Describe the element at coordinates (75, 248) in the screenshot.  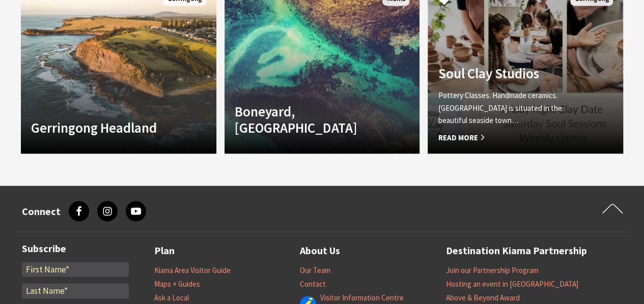
I see `h3: Subscribe` at that location.